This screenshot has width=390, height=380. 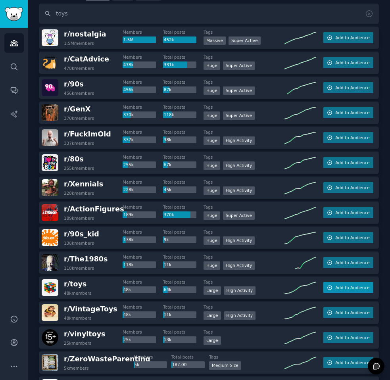 What do you see at coordinates (85, 34) in the screenshot?
I see `span: r/ nostalgia` at bounding box center [85, 34].